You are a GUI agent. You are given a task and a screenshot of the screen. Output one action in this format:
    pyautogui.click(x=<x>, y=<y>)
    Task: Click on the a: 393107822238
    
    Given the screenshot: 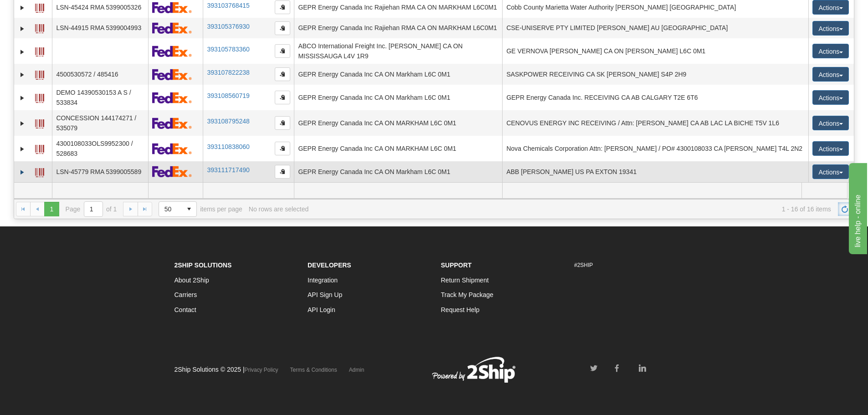 What is the action you would take?
    pyautogui.click(x=228, y=73)
    